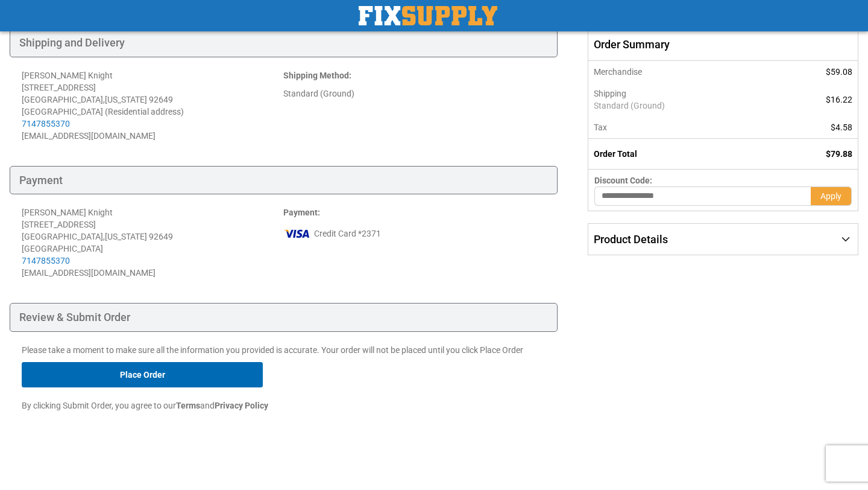 This screenshot has height=490, width=868. What do you see at coordinates (142, 375) in the screenshot?
I see `button: Place Order` at bounding box center [142, 375].